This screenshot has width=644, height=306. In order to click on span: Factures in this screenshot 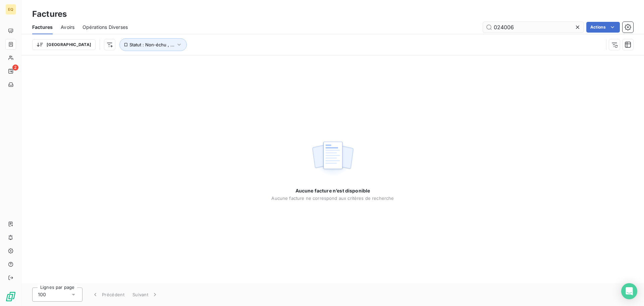, I will do `click(42, 27)`.